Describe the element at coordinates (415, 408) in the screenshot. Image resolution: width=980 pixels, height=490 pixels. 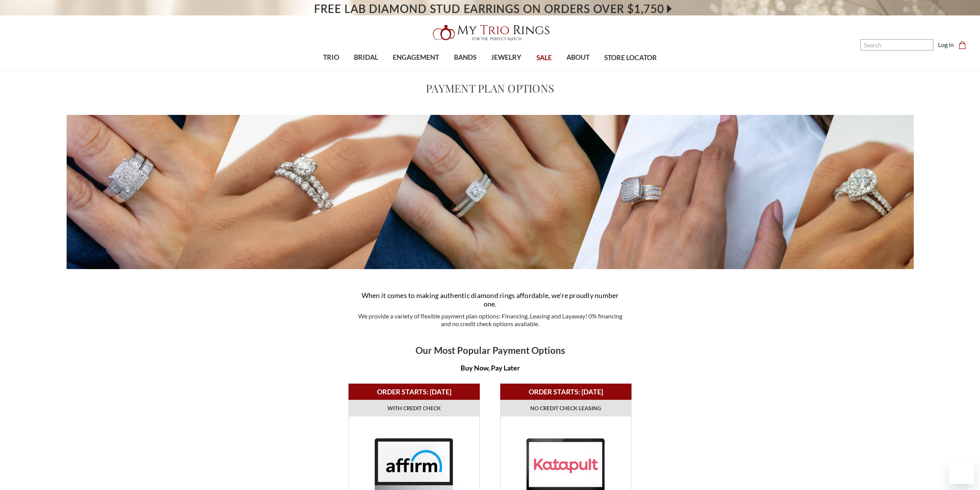
I see `td: WITH CREDIT CHECK` at that location.